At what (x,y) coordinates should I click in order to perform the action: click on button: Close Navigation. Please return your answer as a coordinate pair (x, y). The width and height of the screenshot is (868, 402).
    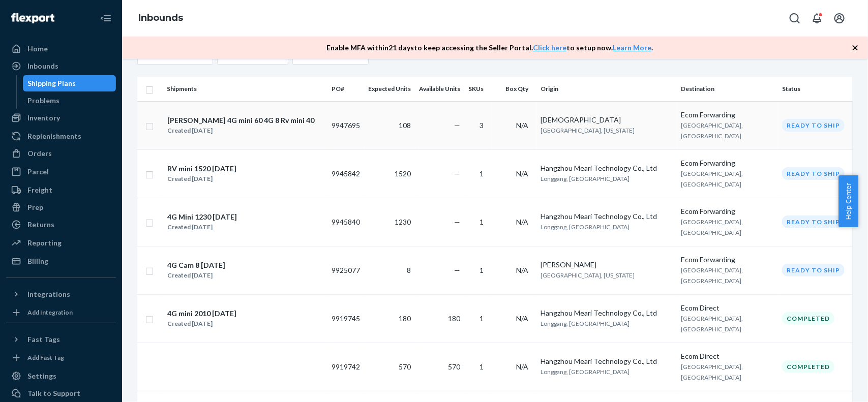
    Looking at the image, I should click on (106, 19).